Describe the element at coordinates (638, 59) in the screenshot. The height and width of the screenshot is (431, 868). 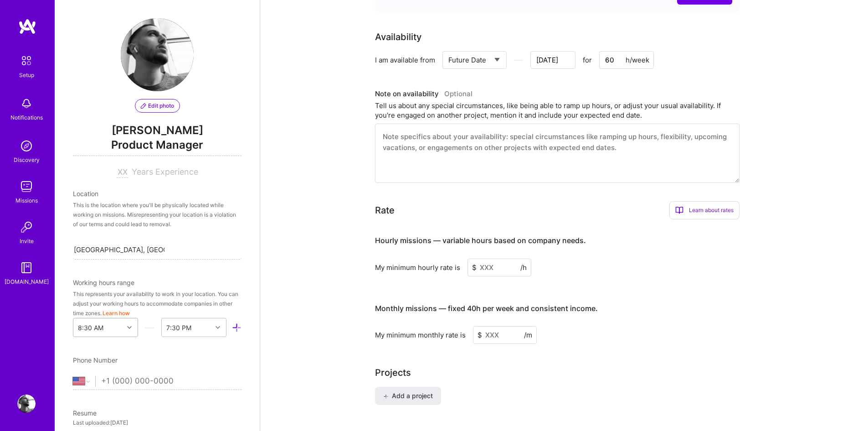
I see `div: h/week` at that location.